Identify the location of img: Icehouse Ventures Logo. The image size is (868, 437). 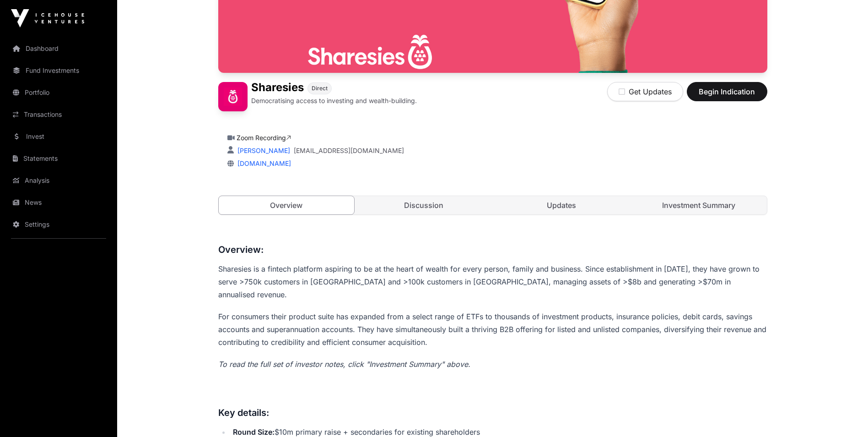
(48, 18).